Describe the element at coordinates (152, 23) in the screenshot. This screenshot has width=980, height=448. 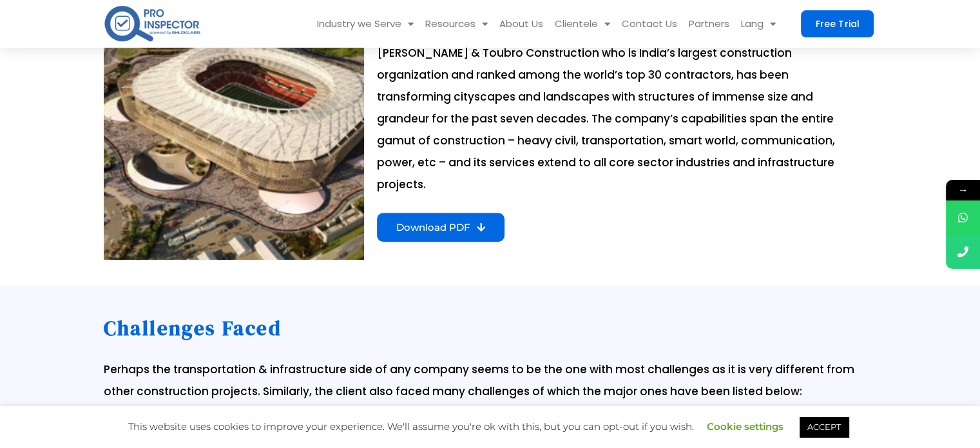
I see `img: pro-inspector-logo` at that location.